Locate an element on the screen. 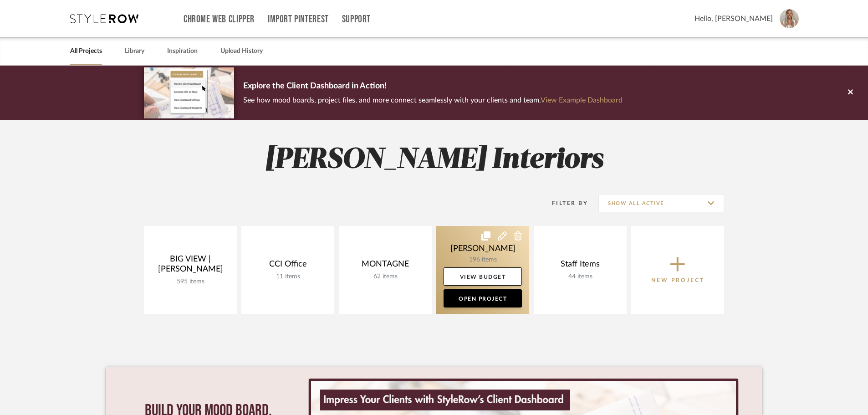 Image resolution: width=868 pixels, height=415 pixels. div: CCI Office is located at coordinates (288, 266).